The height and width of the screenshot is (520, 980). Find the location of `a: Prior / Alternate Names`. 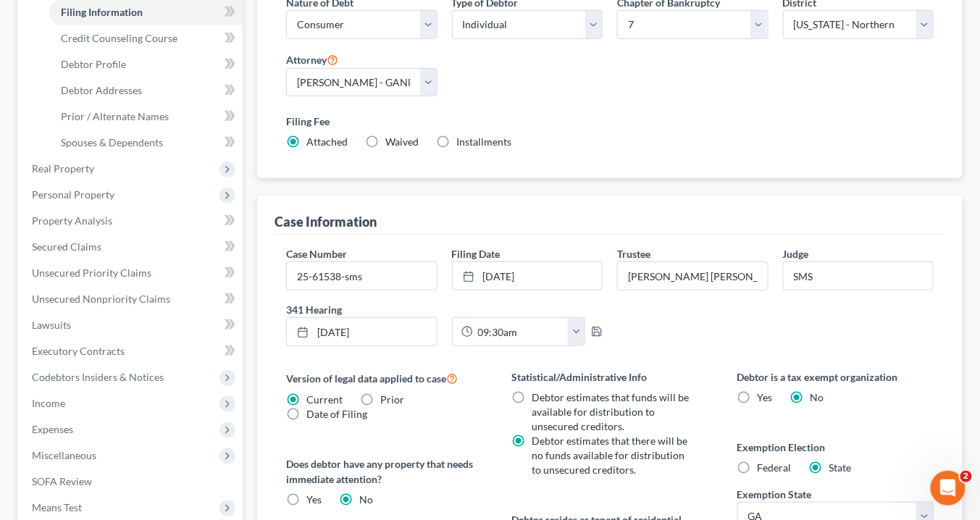

a: Prior / Alternate Names is located at coordinates (146, 117).